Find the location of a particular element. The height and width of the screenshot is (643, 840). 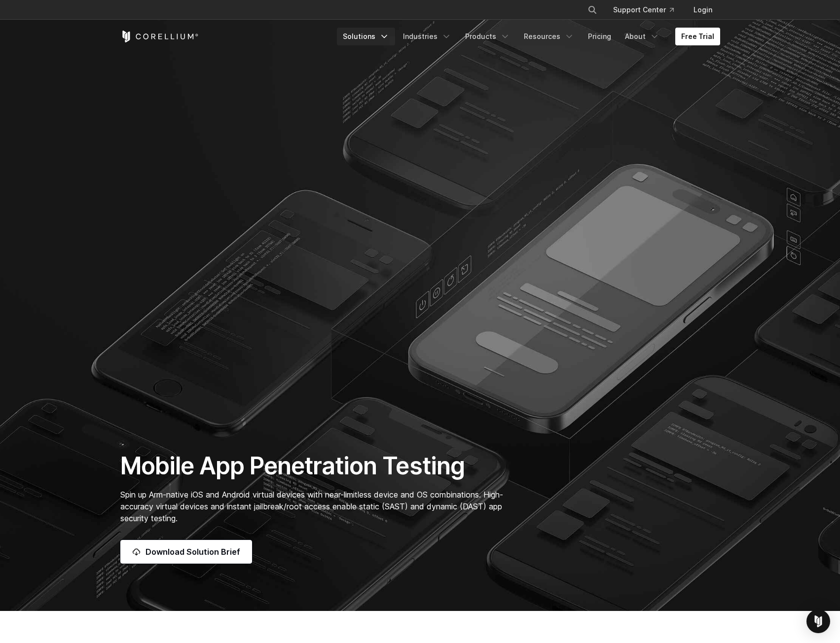

span: Download Solution Brief is located at coordinates (193, 552).